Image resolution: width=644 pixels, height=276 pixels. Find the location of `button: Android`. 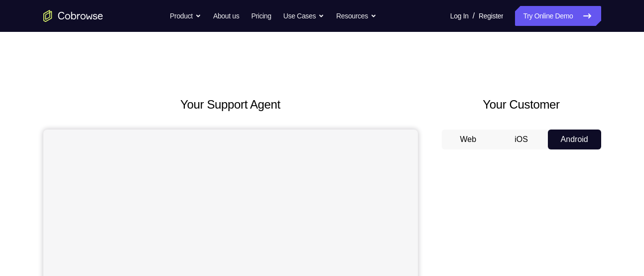

button: Android is located at coordinates (575, 140).